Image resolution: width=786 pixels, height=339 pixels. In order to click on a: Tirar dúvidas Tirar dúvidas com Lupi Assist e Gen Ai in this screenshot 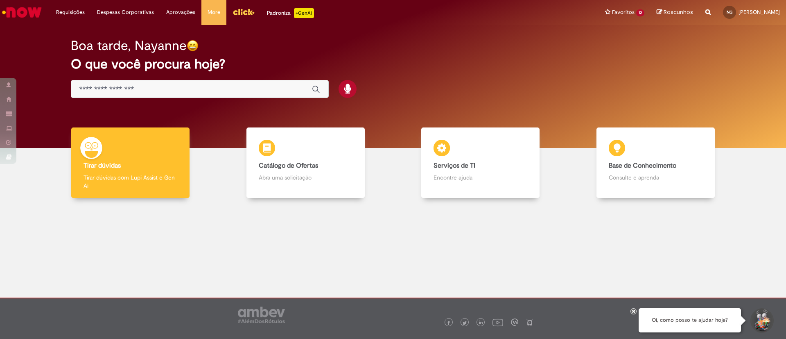, I will do `click(131, 163)`.